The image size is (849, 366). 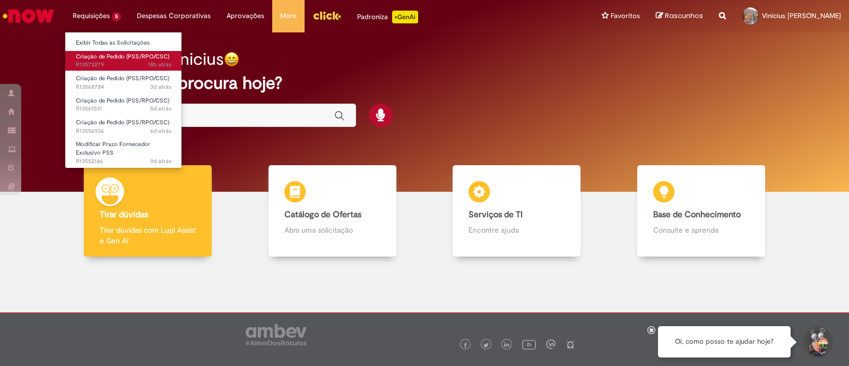 I want to click on time: 25/09/2025 23:00:58, so click(x=161, y=87).